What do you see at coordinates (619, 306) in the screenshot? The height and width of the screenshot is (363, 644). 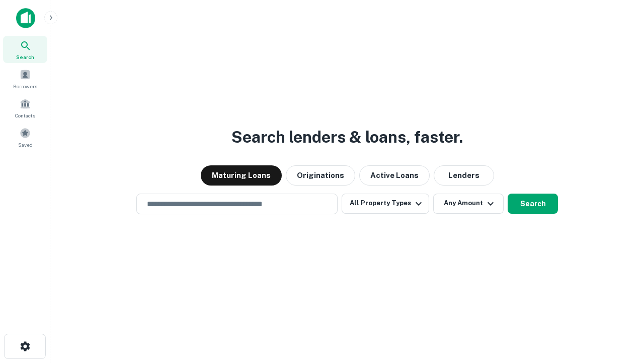 I see `div: Chat Widget` at bounding box center [619, 306].